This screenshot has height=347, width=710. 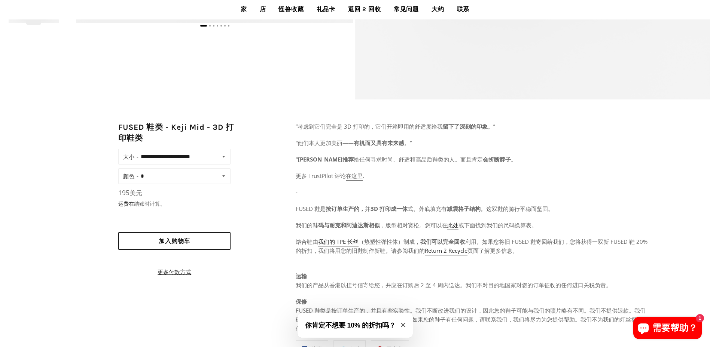 I want to click on strong: 我们可以完全回收, so click(x=443, y=242).